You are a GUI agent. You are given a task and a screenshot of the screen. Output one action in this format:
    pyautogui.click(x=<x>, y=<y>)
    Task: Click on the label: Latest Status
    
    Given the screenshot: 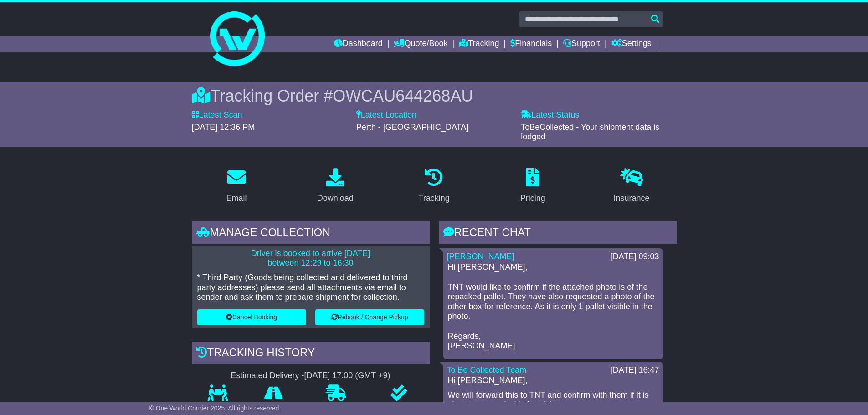 What is the action you would take?
    pyautogui.click(x=550, y=115)
    